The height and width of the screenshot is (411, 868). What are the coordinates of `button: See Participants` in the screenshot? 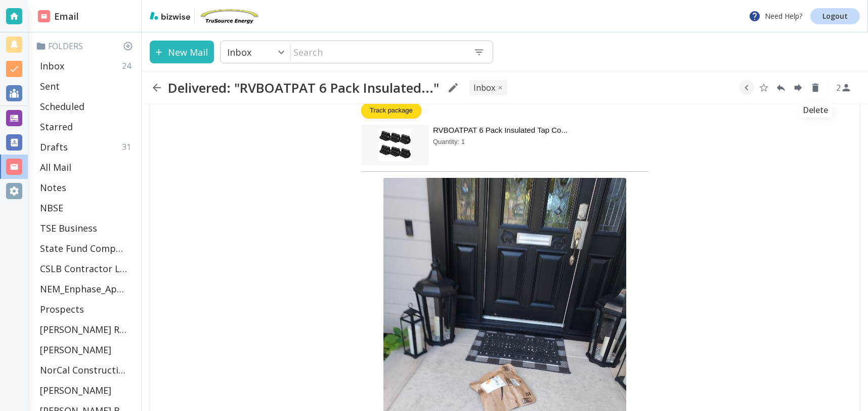 It's located at (844, 87).